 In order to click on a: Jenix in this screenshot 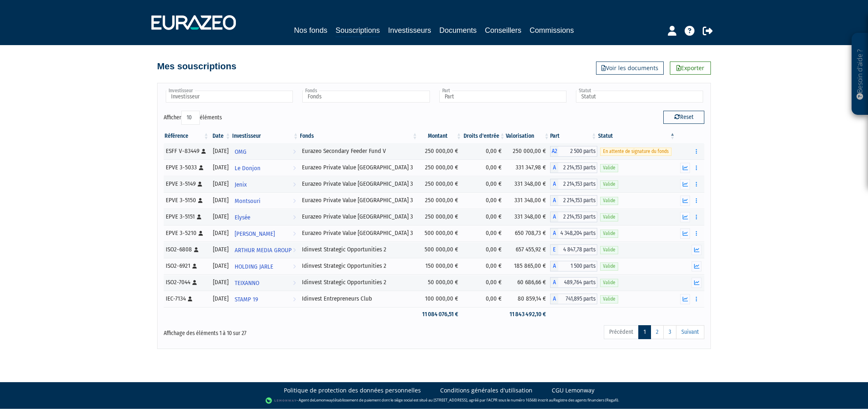, I will do `click(265, 184)`.